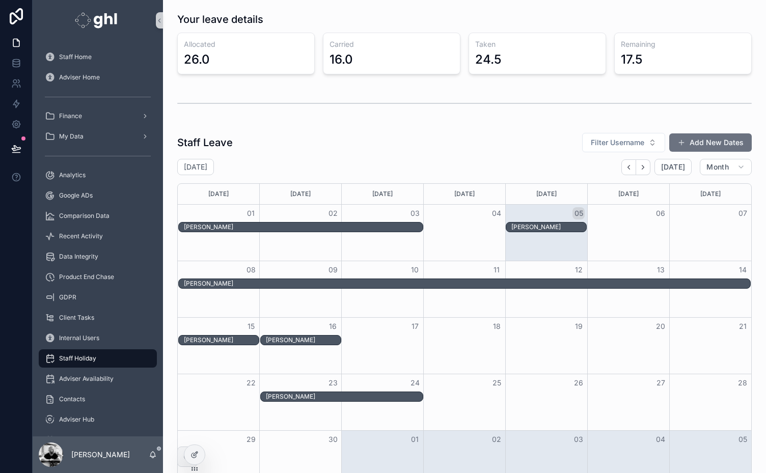  What do you see at coordinates (537, 44) in the screenshot?
I see `h3: Taken` at bounding box center [537, 44].